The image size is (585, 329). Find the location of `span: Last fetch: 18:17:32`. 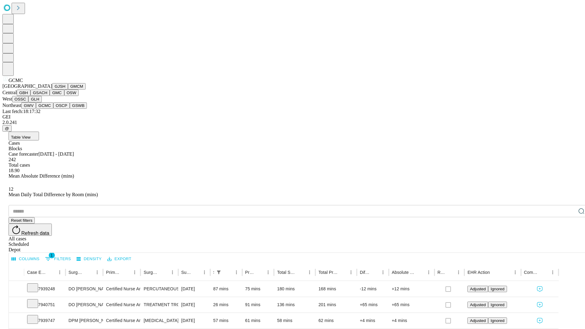

span: Last fetch: 18:17:32 is located at coordinates (21, 111).